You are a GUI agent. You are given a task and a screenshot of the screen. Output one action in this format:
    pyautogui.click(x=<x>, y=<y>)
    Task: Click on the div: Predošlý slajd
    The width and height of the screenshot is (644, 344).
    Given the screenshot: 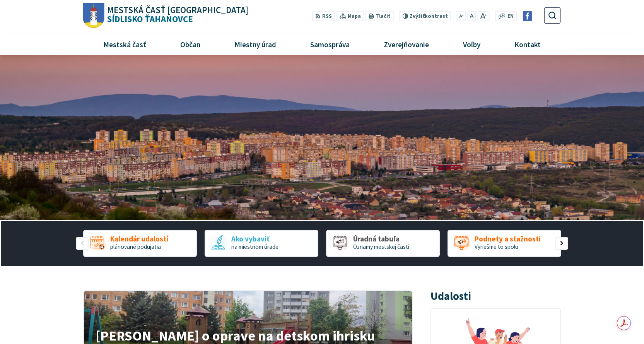 What is the action you would take?
    pyautogui.click(x=82, y=243)
    